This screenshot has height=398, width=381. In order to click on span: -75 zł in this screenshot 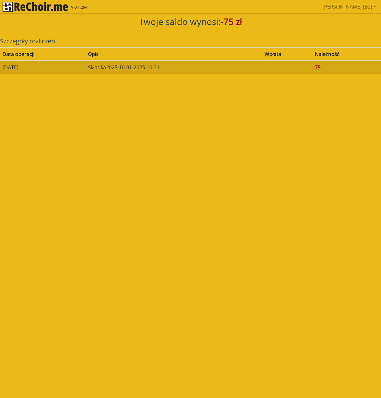, I will do `click(231, 22)`.